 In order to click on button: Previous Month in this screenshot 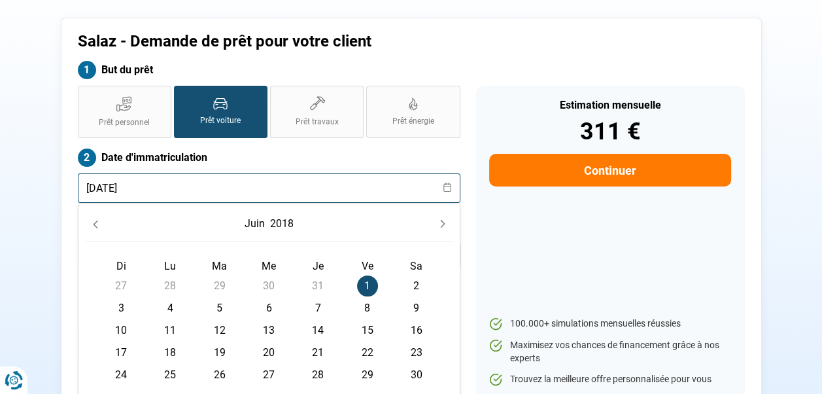, I will do `click(95, 224)`.